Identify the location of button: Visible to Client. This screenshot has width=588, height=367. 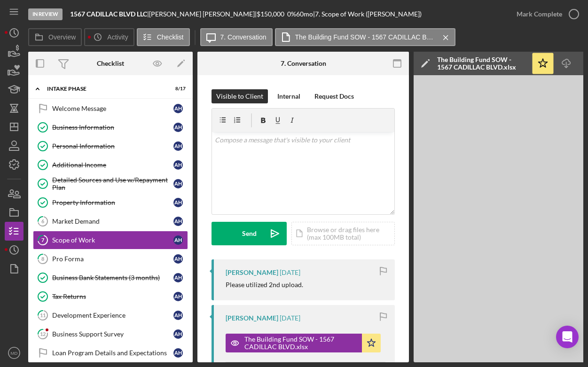
(239, 96).